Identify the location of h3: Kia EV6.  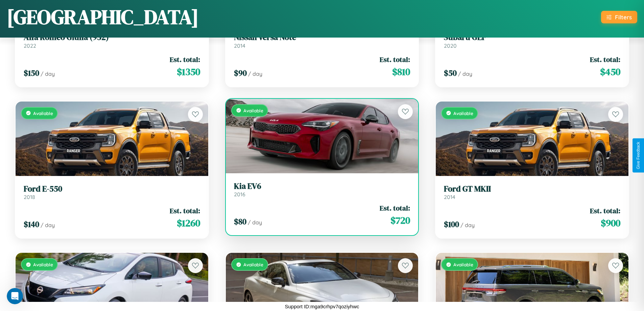
(322, 186).